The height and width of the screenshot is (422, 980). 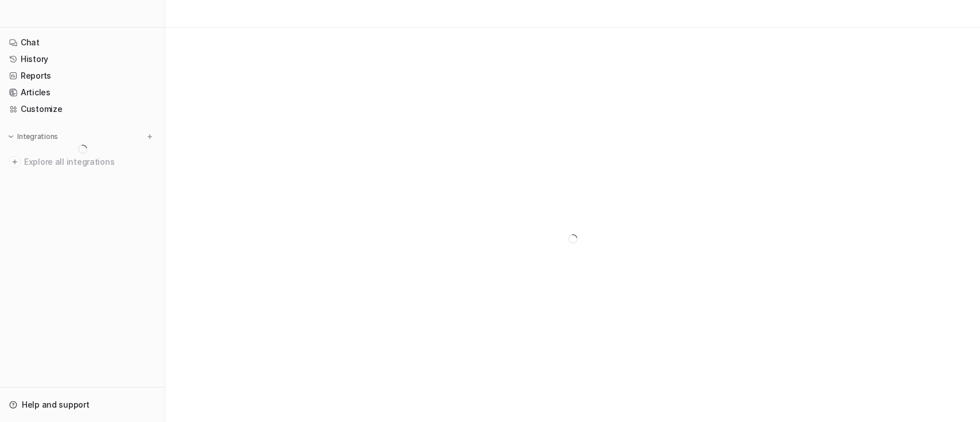 What do you see at coordinates (82, 59) in the screenshot?
I see `a: History` at bounding box center [82, 59].